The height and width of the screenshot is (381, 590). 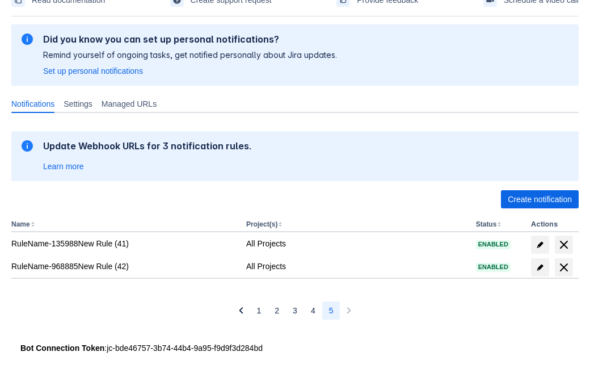 What do you see at coordinates (129, 104) in the screenshot?
I see `span: Managed URLs` at bounding box center [129, 104].